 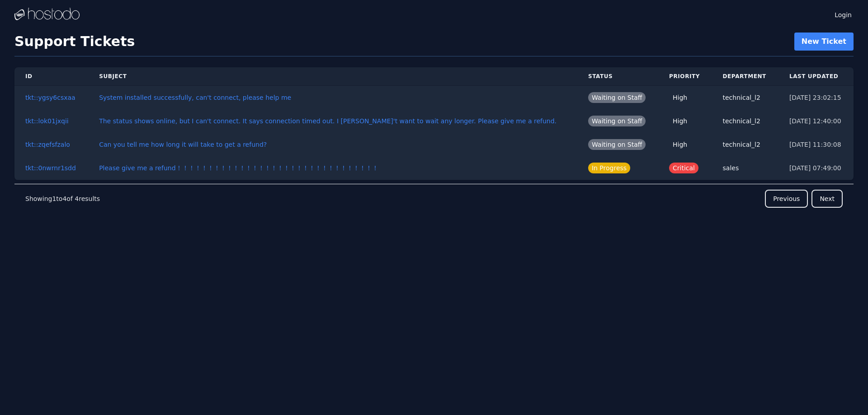 I want to click on a: Login, so click(x=843, y=14).